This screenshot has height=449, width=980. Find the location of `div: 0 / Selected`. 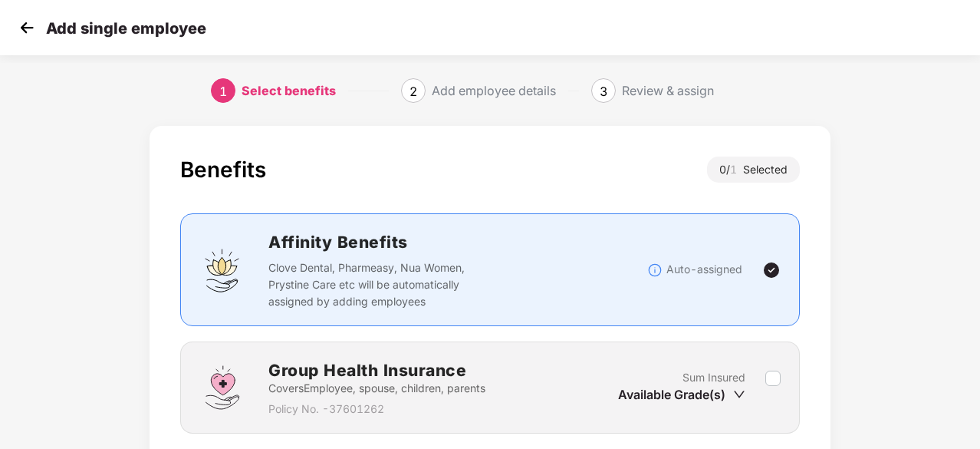

div: 0 / Selected is located at coordinates (753, 169).